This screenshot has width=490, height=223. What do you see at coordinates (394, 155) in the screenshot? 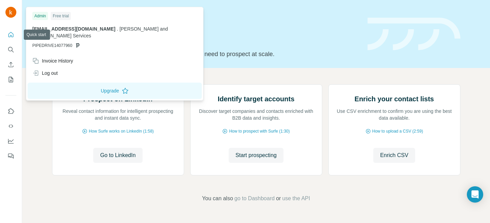
I see `span: Enrich CSV` at bounding box center [394, 155].